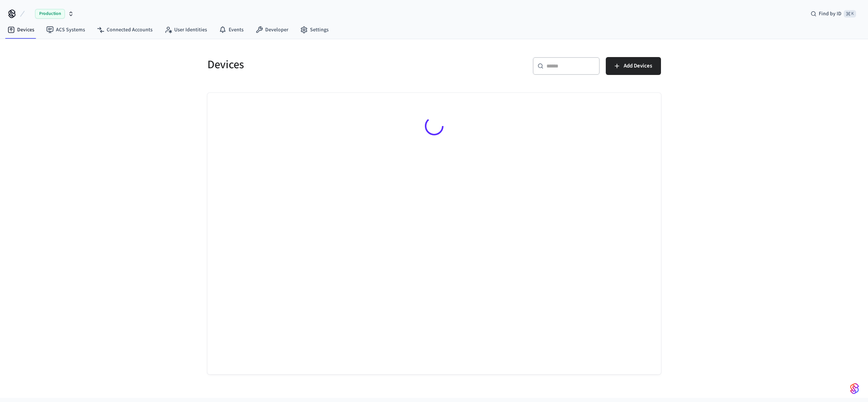  Describe the element at coordinates (315, 30) in the screenshot. I see `a: Settings` at that location.